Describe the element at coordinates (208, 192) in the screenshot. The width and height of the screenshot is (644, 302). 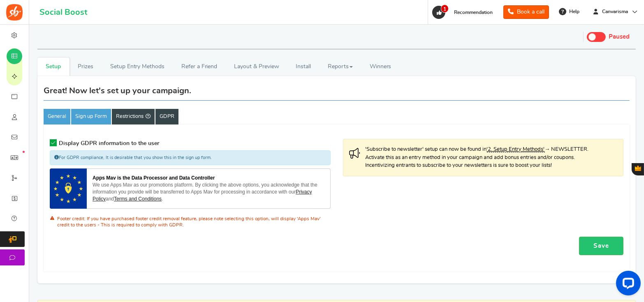
I see `div: We use Apps Mav as our promotions platform. By clicking the above options, you acknowledge that t...` at that location.